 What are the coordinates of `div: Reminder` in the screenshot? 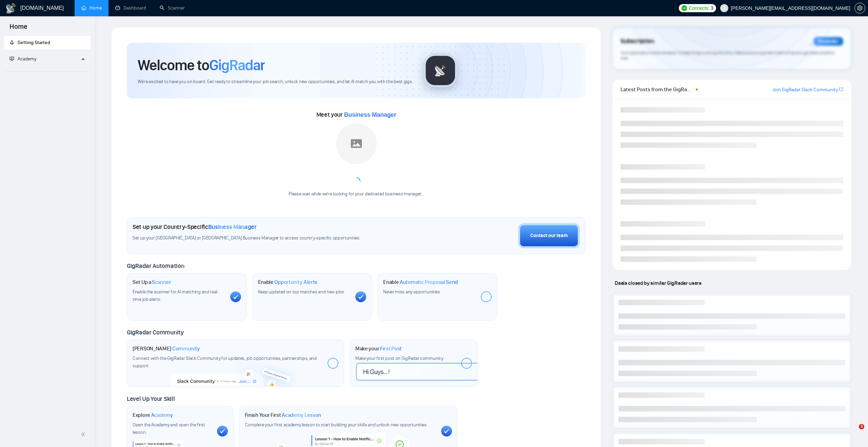 It's located at (828, 41).